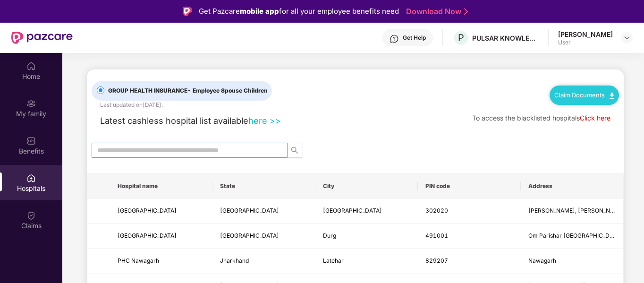 This screenshot has height=283, width=644. I want to click on span: Hospital name, so click(161, 187).